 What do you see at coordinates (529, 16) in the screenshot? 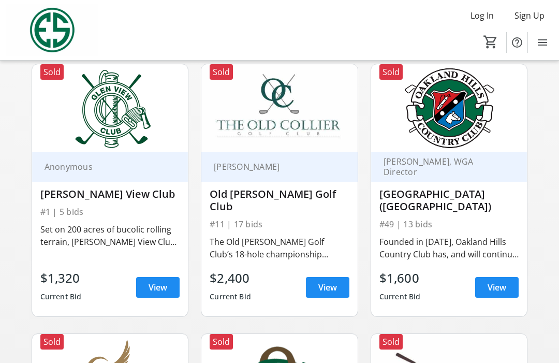
I see `button: Sign Up` at bounding box center [529, 16].